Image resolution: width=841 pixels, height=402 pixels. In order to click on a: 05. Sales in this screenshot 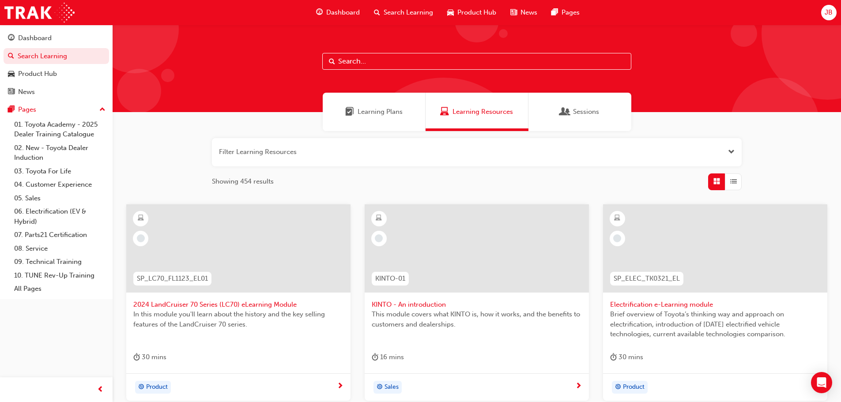, I will do `click(60, 198)`.